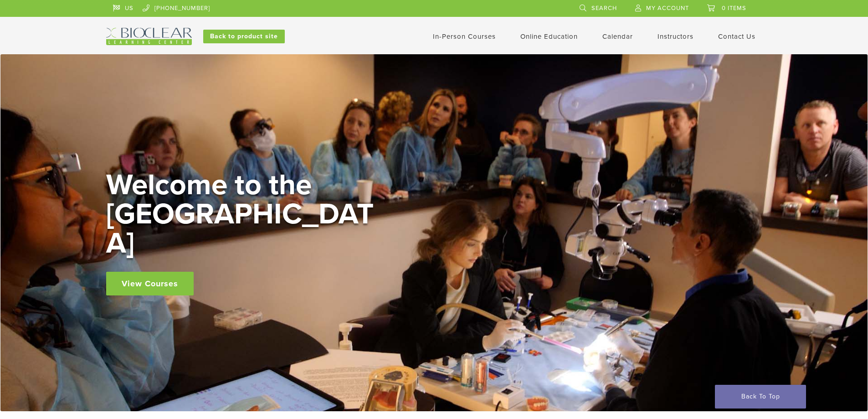 The width and height of the screenshot is (868, 419). Describe the element at coordinates (618, 36) in the screenshot. I see `a: Calendar` at that location.